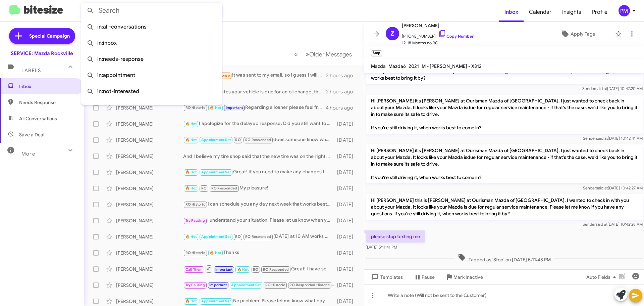  What do you see at coordinates (152, 59) in the screenshot?
I see `span: in:needs-response` at bounding box center [152, 59].